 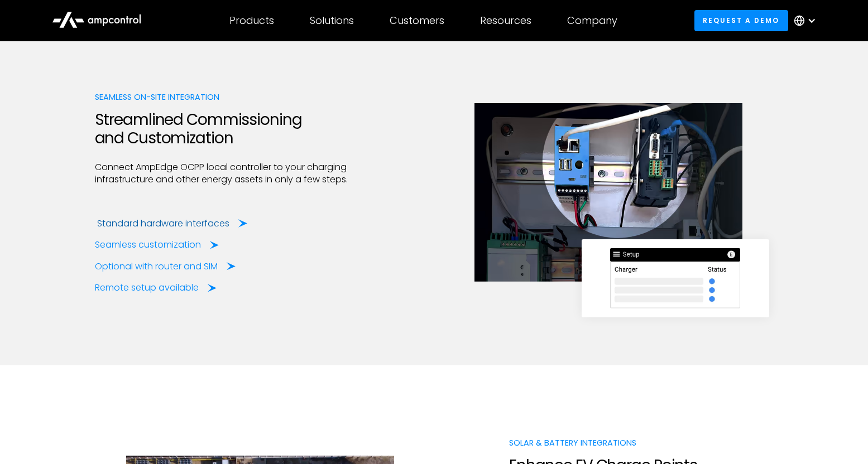 I want to click on div: Seamless customization, so click(x=148, y=245).